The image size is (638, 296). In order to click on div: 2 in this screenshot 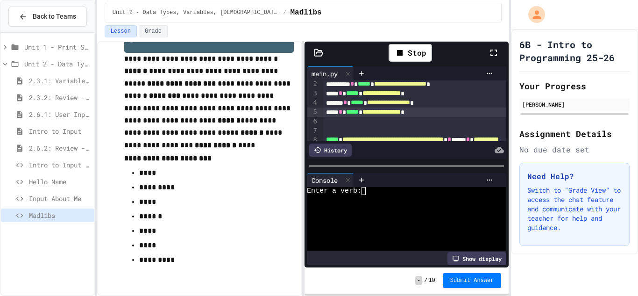, I will do `click(312, 84)`.